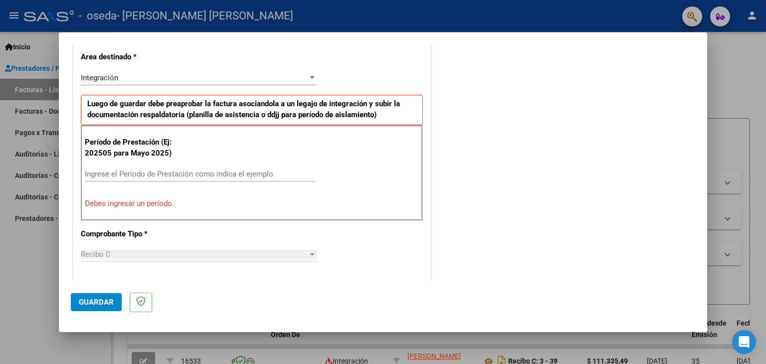 This screenshot has height=364, width=766. Describe the element at coordinates (252, 204) in the screenshot. I see `p: Debes ingresar un período.` at that location.